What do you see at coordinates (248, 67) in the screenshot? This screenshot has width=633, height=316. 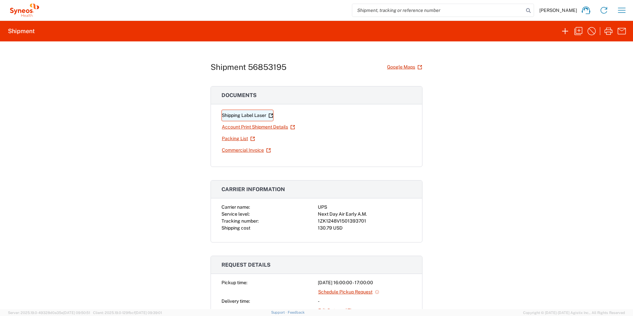 I see `h1: Shipment 56853195` at bounding box center [248, 67].